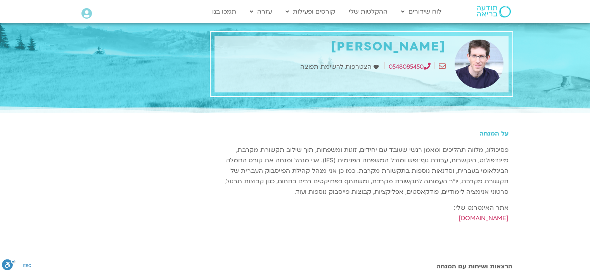 This screenshot has width=590, height=273. Describe the element at coordinates (311, 12) in the screenshot. I see `a: קורסים ופעילות` at that location.